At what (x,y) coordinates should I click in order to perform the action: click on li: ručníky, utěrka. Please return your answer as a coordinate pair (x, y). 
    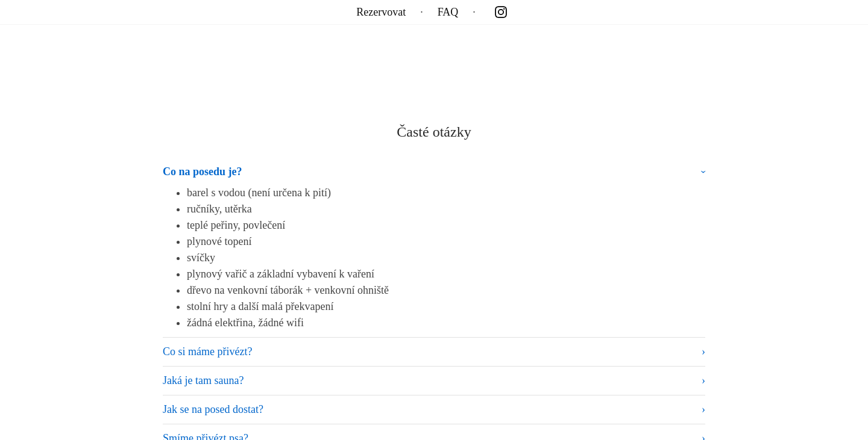
    Looking at the image, I should click on (446, 209).